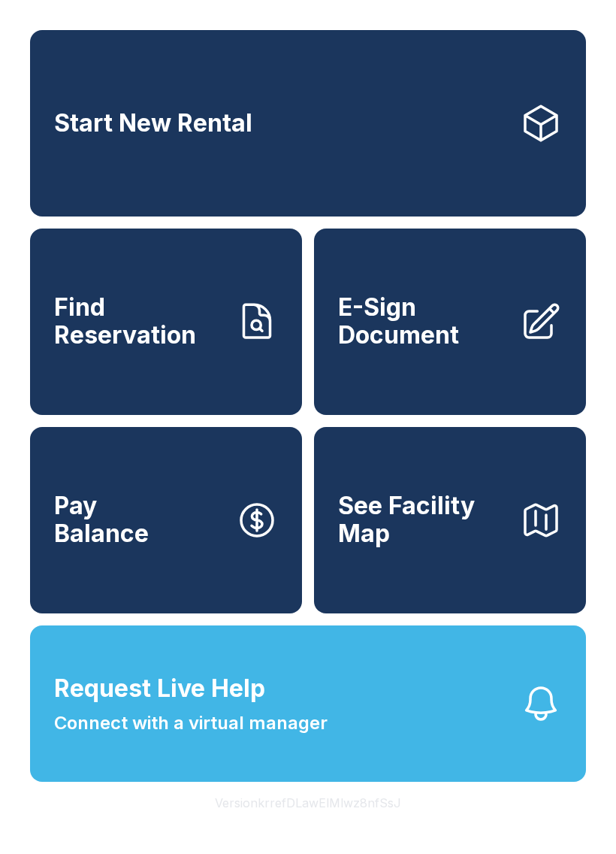 This screenshot has height=854, width=616. I want to click on span: See Facility Map, so click(423, 519).